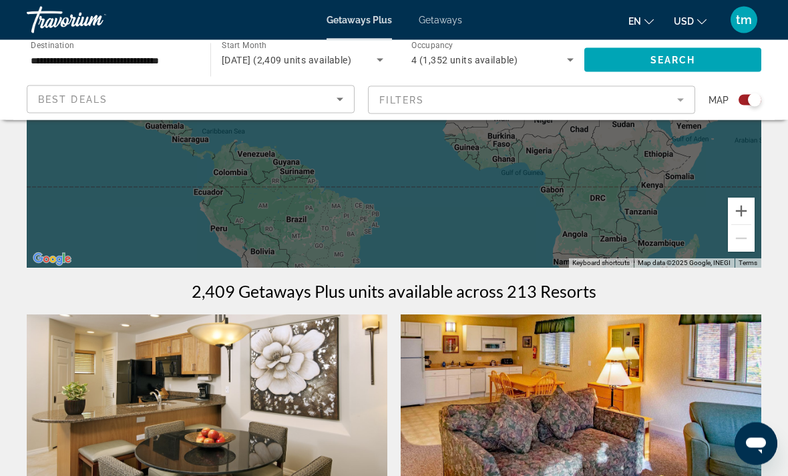 Image resolution: width=788 pixels, height=476 pixels. What do you see at coordinates (359, 20) in the screenshot?
I see `a: Getaways Plus` at bounding box center [359, 20].